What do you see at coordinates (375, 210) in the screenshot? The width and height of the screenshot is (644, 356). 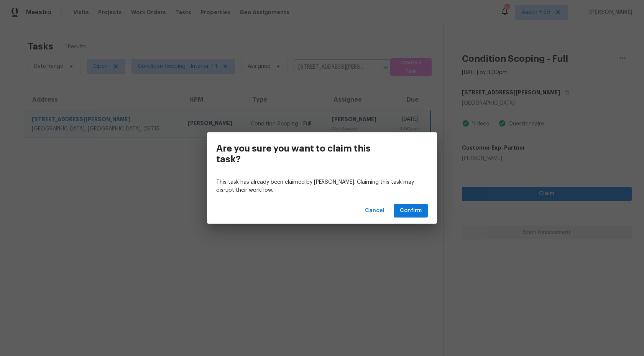 I see `button: Cancel` at bounding box center [375, 210].